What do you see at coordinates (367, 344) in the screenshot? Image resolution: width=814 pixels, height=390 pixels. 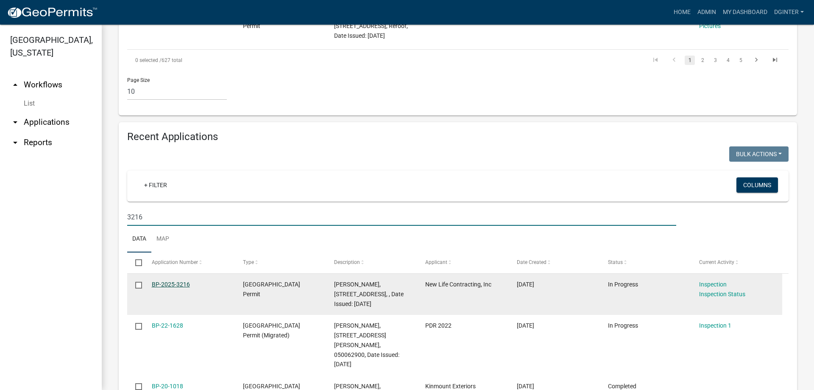 I see `span: STEPHEN G ALLEN, 32165 JACKSON RD NE, 050062900, Date Issued: 11/2/2022` at bounding box center [367, 344].